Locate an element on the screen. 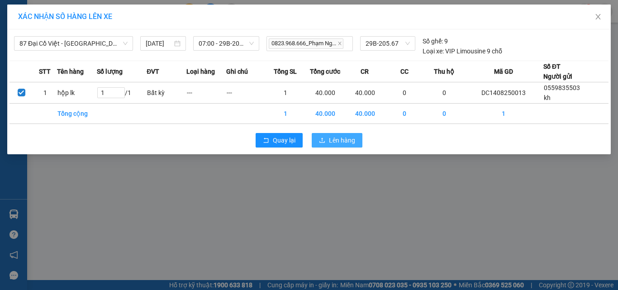 The width and height of the screenshot is (618, 290). span: Tổng cước is located at coordinates (325, 71).